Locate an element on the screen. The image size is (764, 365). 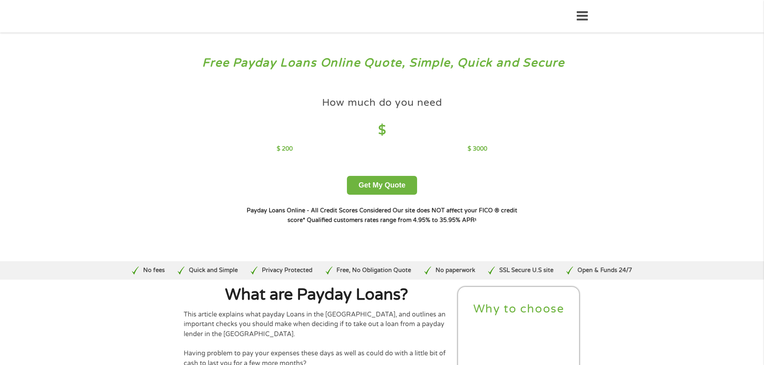
p: No fees is located at coordinates (154, 271).